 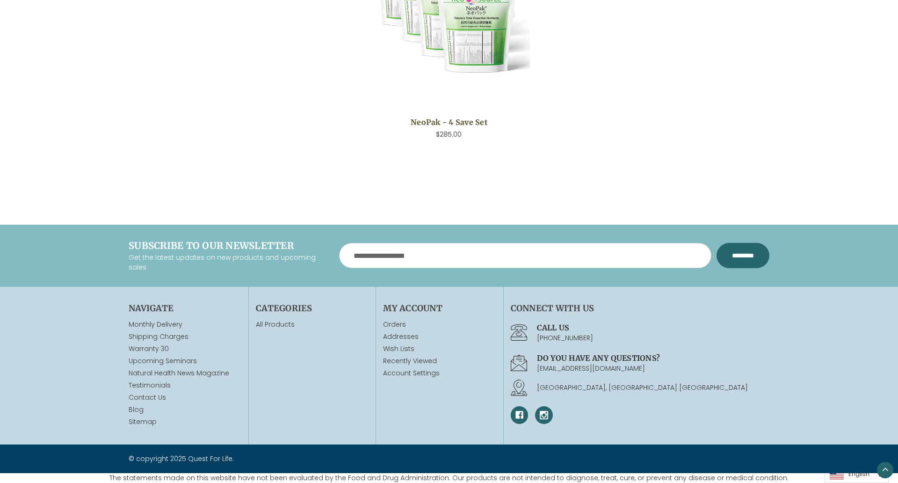 What do you see at coordinates (439, 361) in the screenshot?
I see `a: Recently Viewed` at bounding box center [439, 361].